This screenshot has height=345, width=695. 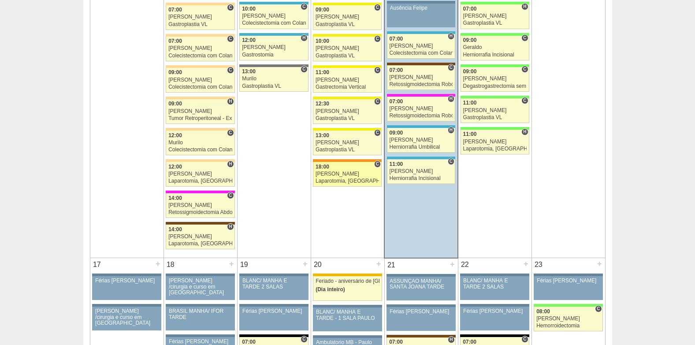 What do you see at coordinates (421, 178) in the screenshot?
I see `div: Herniorrafia Incisional` at bounding box center [421, 178].